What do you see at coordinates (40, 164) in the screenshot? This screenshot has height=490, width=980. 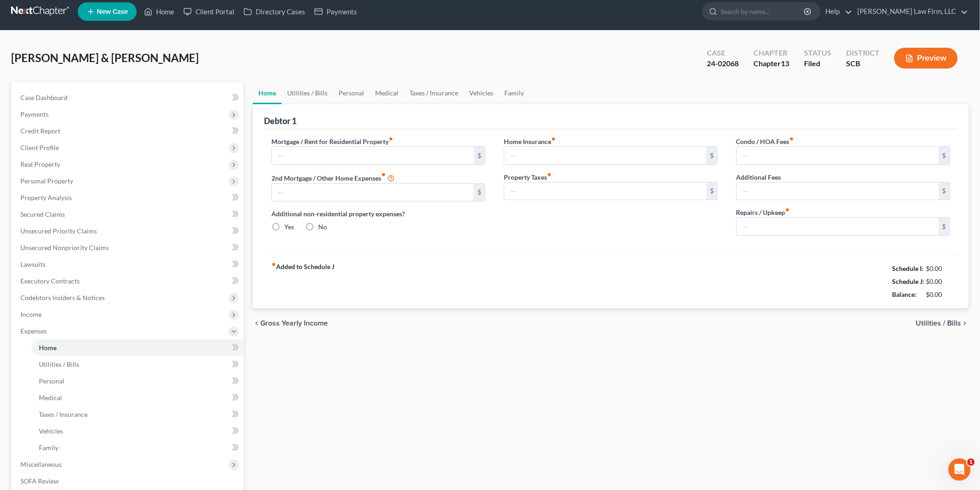 I see `span: Real Property` at bounding box center [40, 164].